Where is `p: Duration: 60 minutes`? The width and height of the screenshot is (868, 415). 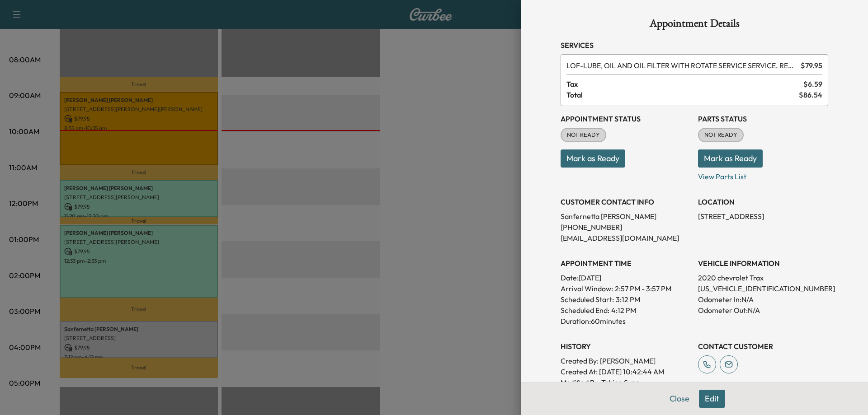
p: Duration: 60 minutes is located at coordinates (626, 321).